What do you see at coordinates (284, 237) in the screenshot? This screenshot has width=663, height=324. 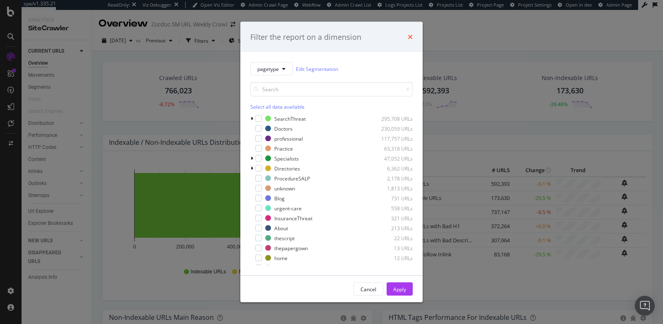 I see `div: thescript` at bounding box center [284, 237].